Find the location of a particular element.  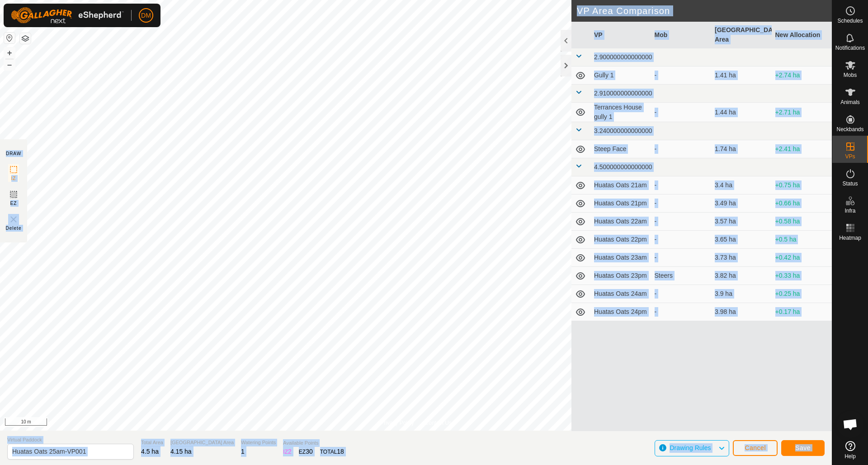

th: Mob is located at coordinates (682, 35).